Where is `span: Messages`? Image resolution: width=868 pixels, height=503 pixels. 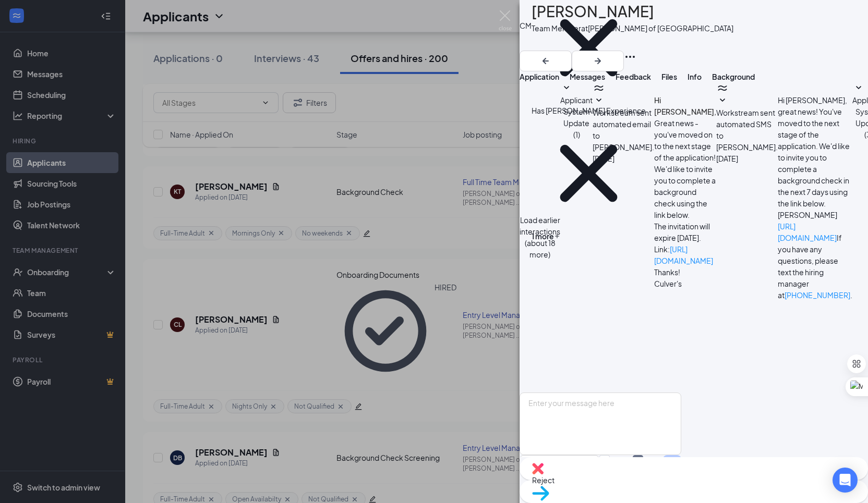
span: Messages is located at coordinates (587, 77).